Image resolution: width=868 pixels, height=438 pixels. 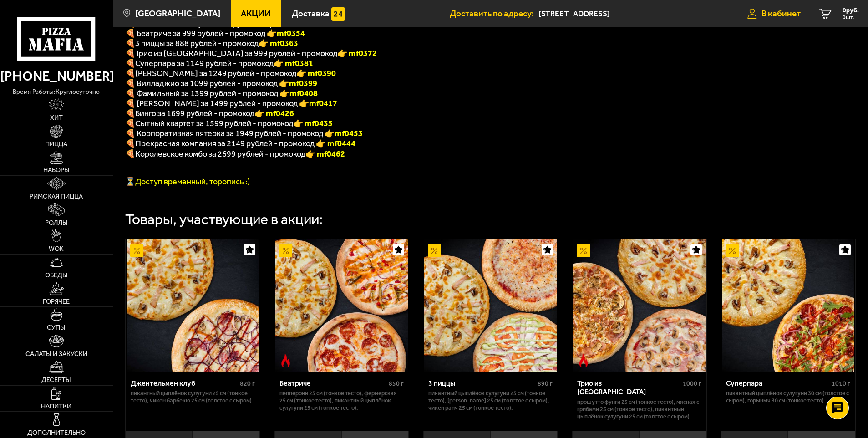 What do you see at coordinates (304, 93) in the screenshot?
I see `b: mf0408` at bounding box center [304, 93].